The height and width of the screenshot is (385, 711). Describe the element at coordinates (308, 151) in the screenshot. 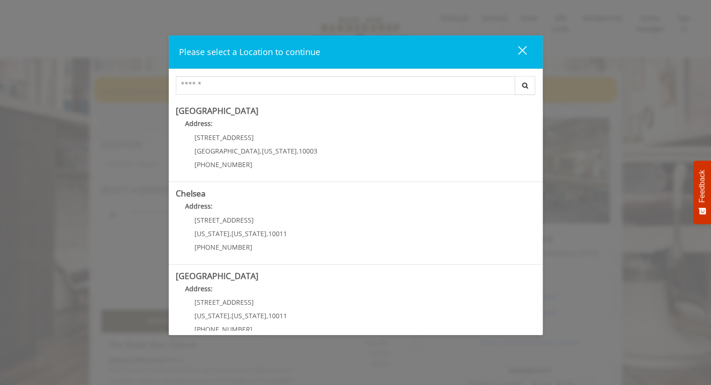

I see `span: 10003` at that location.